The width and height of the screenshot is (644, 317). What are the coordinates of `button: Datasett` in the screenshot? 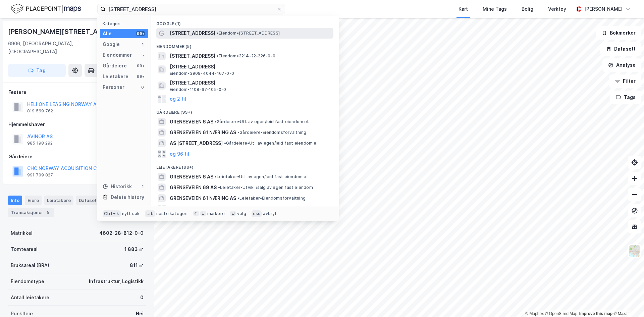 It's located at (621, 49).